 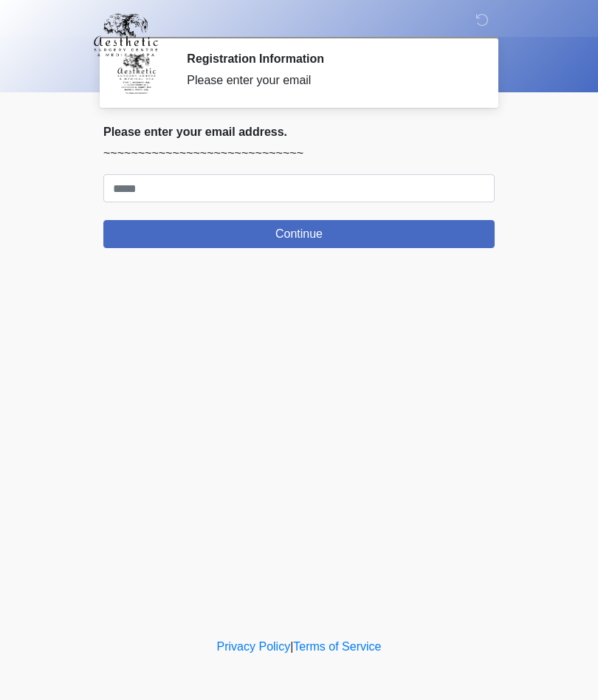 What do you see at coordinates (299, 131) in the screenshot?
I see `h2: Please enter your email address.` at bounding box center [299, 131].